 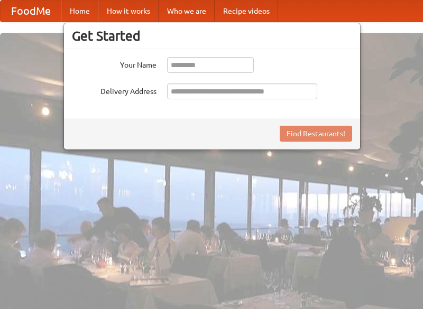 What do you see at coordinates (114, 90) in the screenshot?
I see `label: Delivery Address` at bounding box center [114, 90].